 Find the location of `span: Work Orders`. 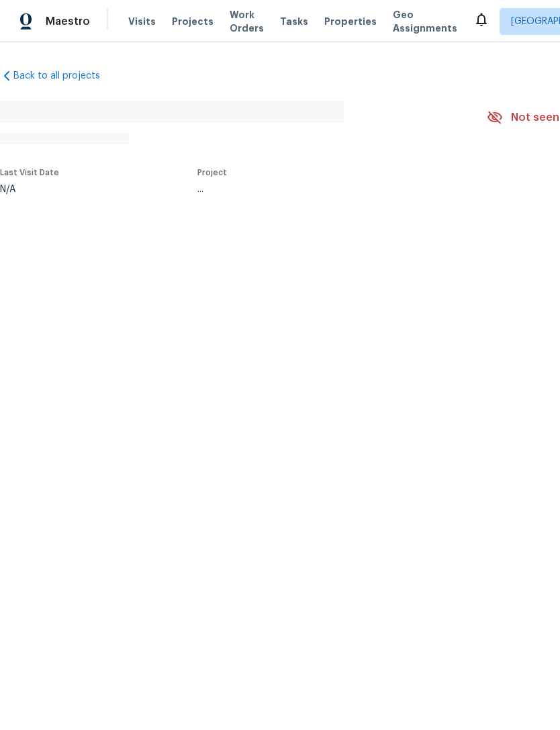

span: Work Orders is located at coordinates (246, 21).